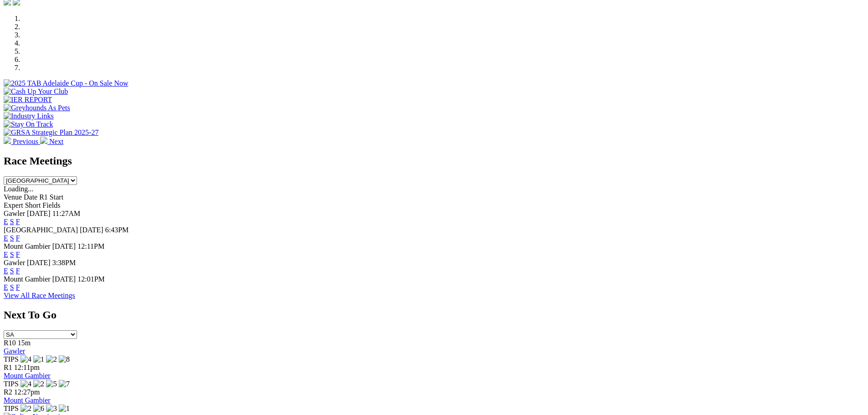 Image resolution: width=868 pixels, height=415 pixels. What do you see at coordinates (35, 92) in the screenshot?
I see `img: Cash Up Your Club` at bounding box center [35, 92].